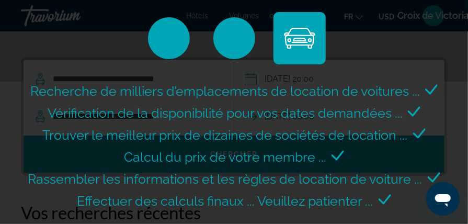  I want to click on span: Trouver le meilleur prix de dizaines de sociétés de location ..., so click(225, 135).